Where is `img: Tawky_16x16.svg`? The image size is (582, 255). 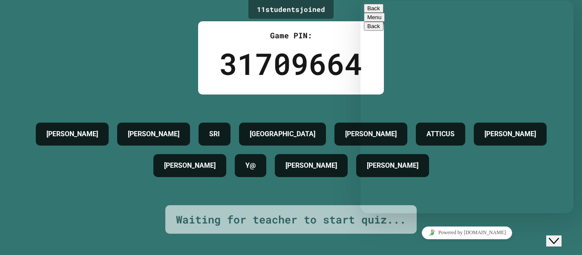 img: Tawky_16x16.svg is located at coordinates (72, 9).